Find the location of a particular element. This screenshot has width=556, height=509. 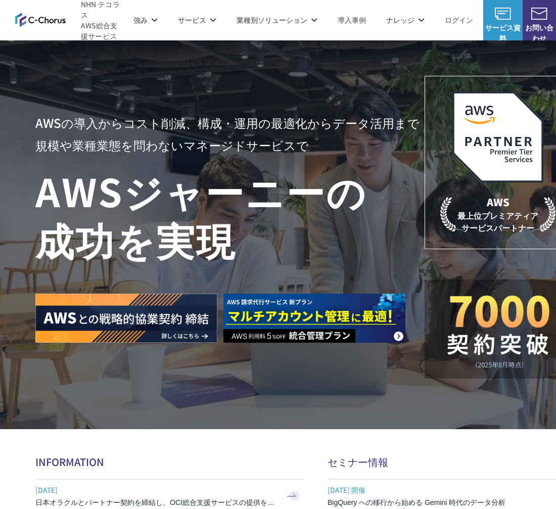

p: 業種別ソリューション is located at coordinates (277, 20).